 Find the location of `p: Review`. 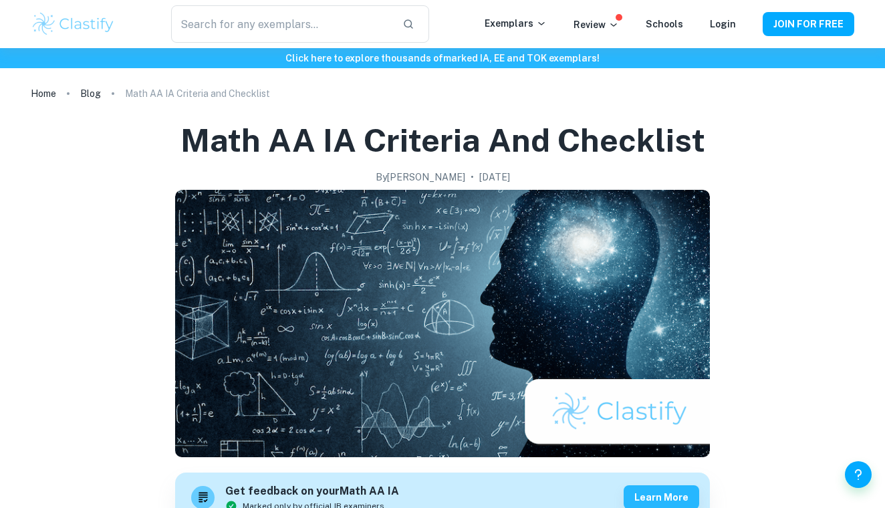

p: Review is located at coordinates (596, 25).